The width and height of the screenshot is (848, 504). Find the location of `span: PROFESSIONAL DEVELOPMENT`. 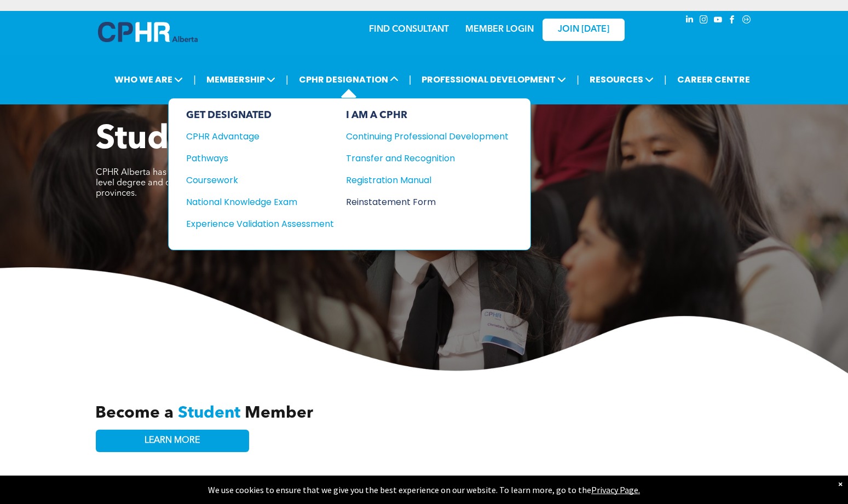

span: PROFESSIONAL DEVELOPMENT is located at coordinates (494, 80).